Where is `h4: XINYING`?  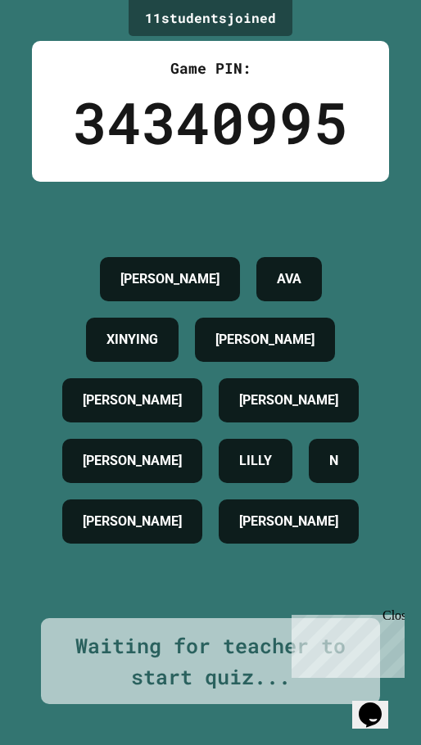
h4: XINYING is located at coordinates (132, 340).